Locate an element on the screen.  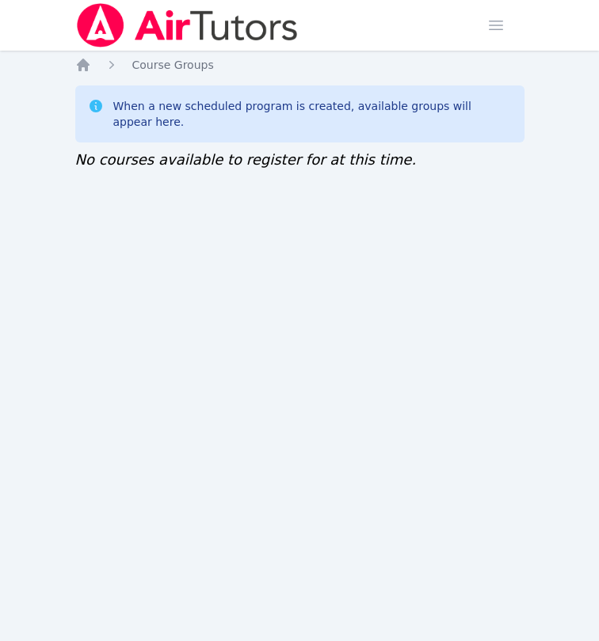
nav: Breadcrumb is located at coordinates (299, 65).